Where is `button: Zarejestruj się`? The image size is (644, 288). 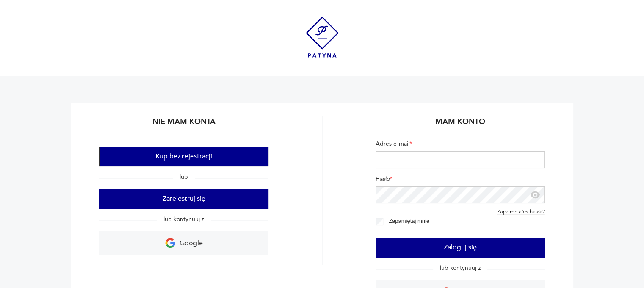
button: Zarejestruj się is located at coordinates (184, 199).